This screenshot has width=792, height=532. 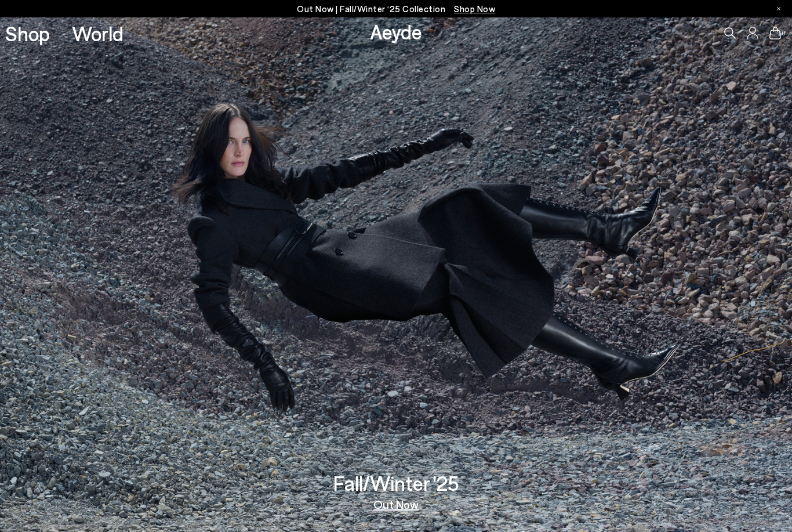 I want to click on span: Navigate to /collections/new-in, so click(x=474, y=9).